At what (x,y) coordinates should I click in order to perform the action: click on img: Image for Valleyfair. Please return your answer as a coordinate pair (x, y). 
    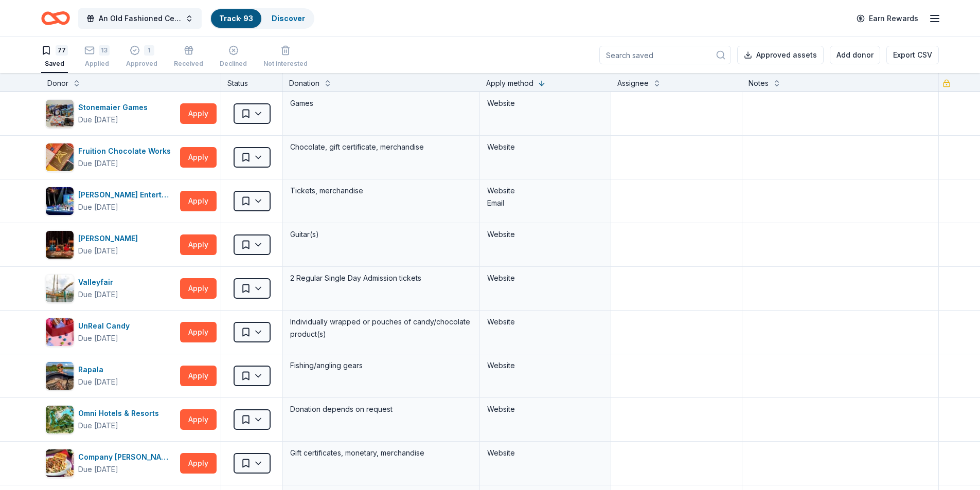
    Looking at the image, I should click on (60, 289).